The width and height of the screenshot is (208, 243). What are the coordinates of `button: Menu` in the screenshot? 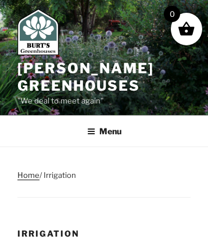 It's located at (104, 131).